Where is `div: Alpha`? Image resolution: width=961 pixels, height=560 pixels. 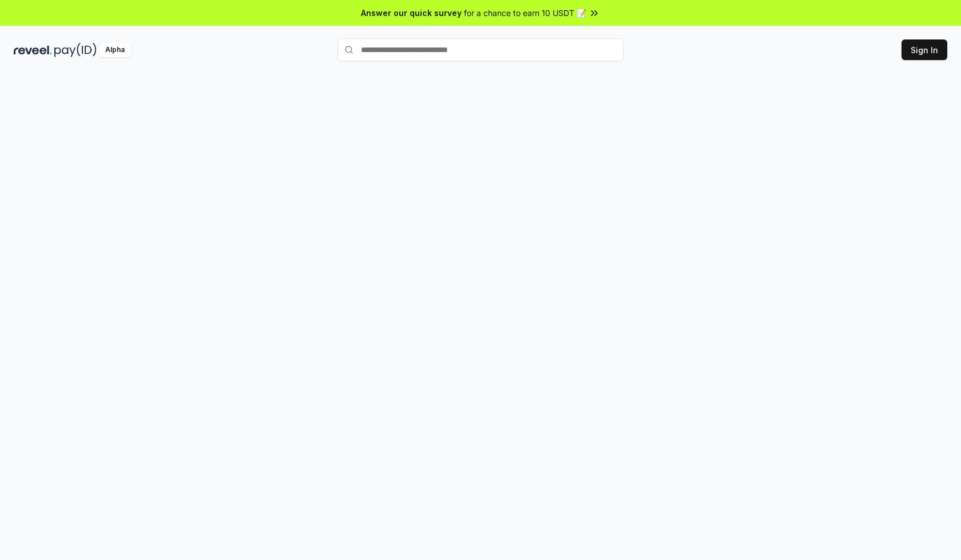 div: Alpha is located at coordinates (115, 50).